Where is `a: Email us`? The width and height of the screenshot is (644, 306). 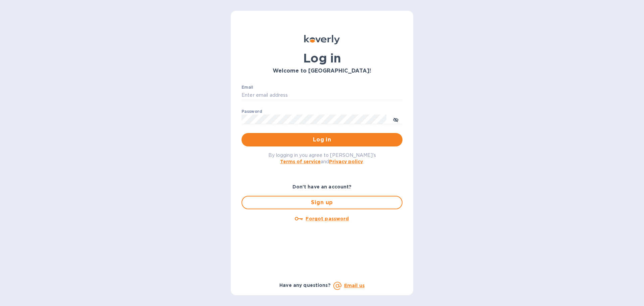 a: Email us is located at coordinates (354, 285).